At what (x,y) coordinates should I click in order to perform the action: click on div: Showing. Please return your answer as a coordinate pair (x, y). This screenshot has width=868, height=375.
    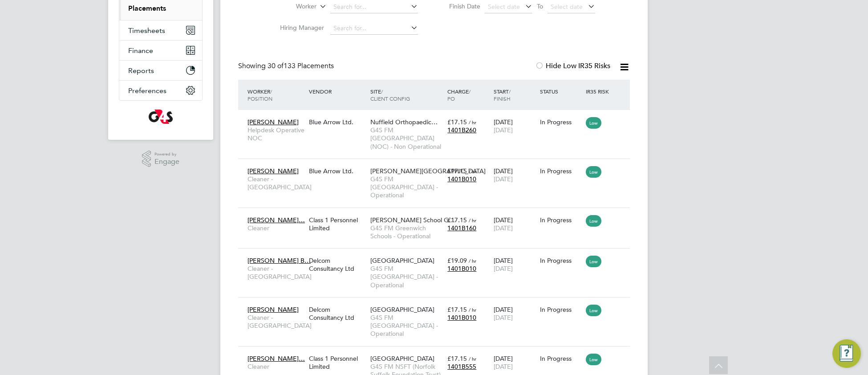
    Looking at the image, I should click on (287, 66).